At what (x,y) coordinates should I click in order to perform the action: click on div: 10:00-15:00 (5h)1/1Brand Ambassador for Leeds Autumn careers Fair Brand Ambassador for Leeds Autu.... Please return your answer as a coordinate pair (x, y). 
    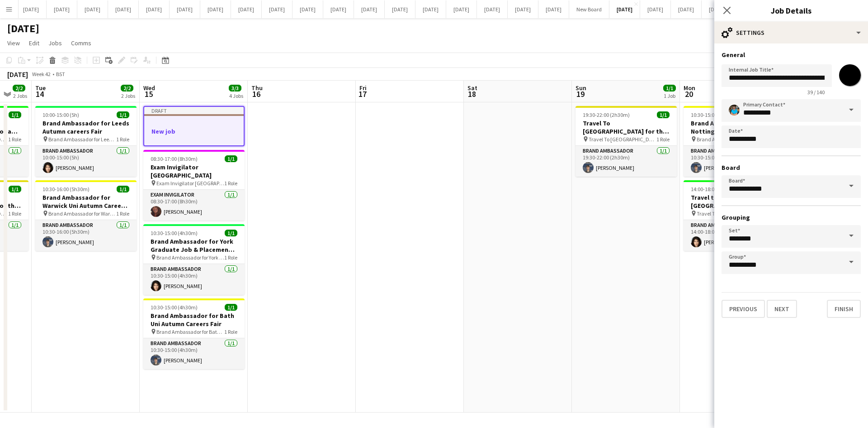
    Looking at the image, I should click on (86, 142).